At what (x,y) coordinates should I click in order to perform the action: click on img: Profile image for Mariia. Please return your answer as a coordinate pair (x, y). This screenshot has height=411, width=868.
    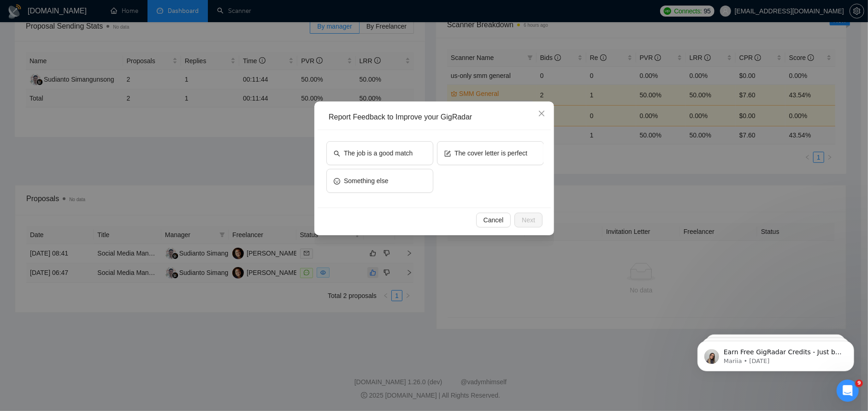
    Looking at the image, I should click on (28, 35).